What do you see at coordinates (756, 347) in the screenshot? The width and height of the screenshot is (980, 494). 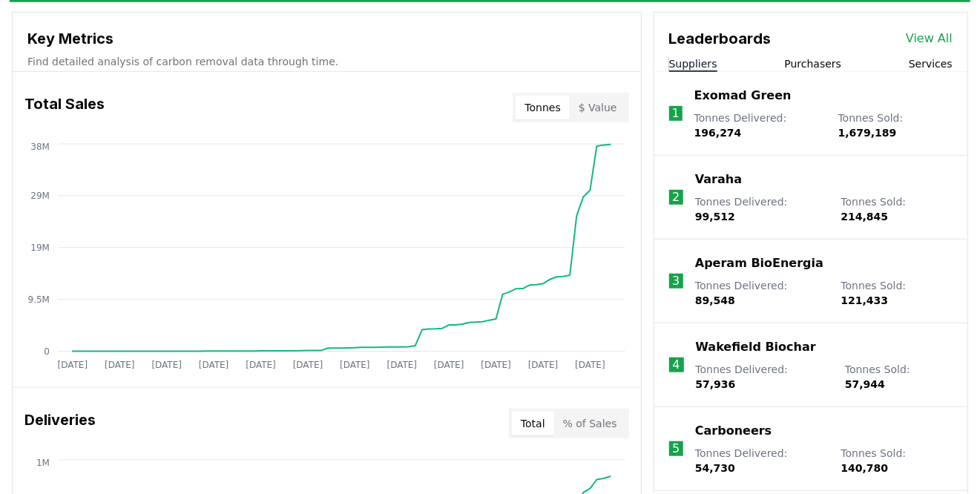 I see `p: Wakefield Biochar` at bounding box center [756, 347].